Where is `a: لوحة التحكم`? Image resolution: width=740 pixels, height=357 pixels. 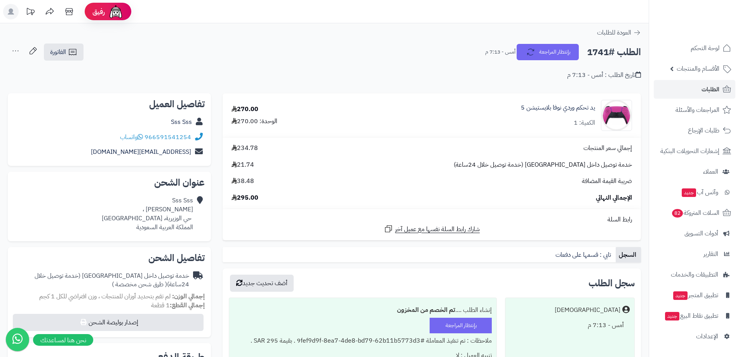 a: لوحة التحكم is located at coordinates (694, 48).